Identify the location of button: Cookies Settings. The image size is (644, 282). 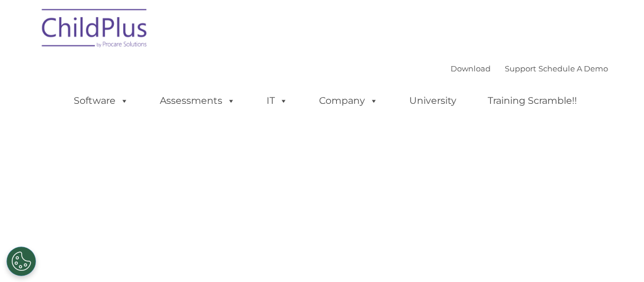
(21, 261).